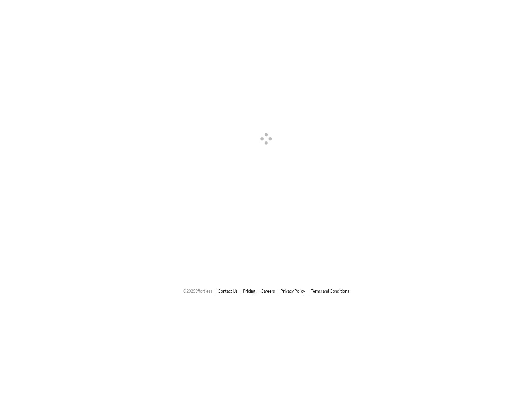  What do you see at coordinates (267, 291) in the screenshot?
I see `a: Careers` at bounding box center [267, 291].